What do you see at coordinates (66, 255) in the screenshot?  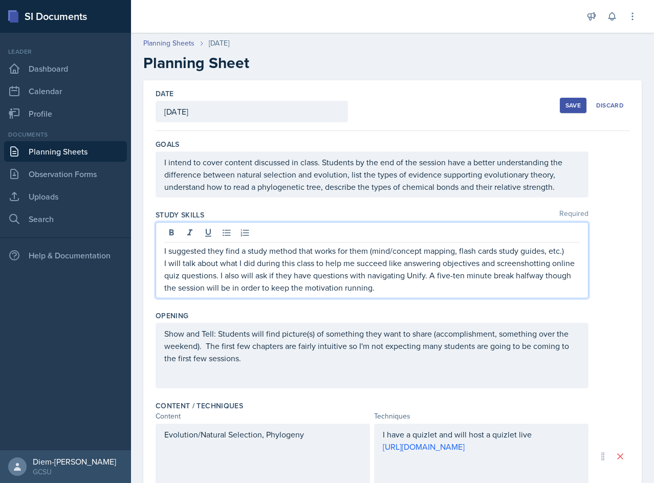 I see `div: Help & Documentation` at bounding box center [66, 255].